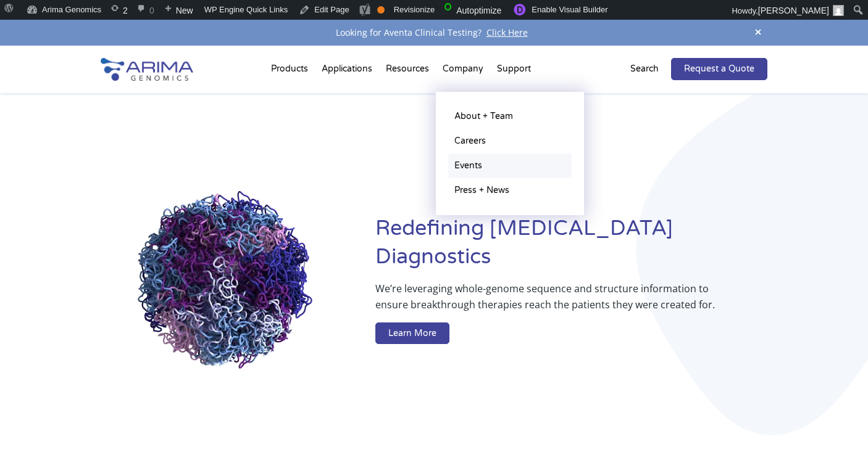 The image size is (868, 455). Describe the element at coordinates (147, 69) in the screenshot. I see `img: Arima-Genomics-logo` at that location.